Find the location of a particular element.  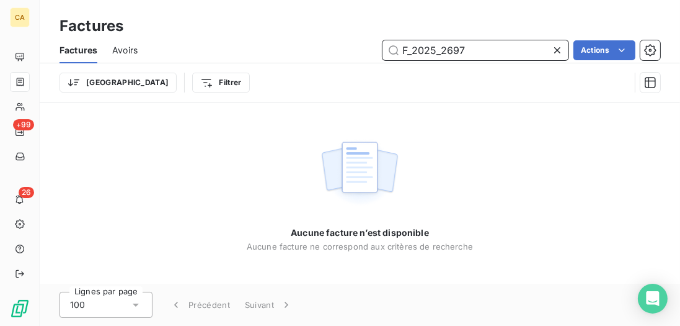

button: Filtrer is located at coordinates (221, 82).